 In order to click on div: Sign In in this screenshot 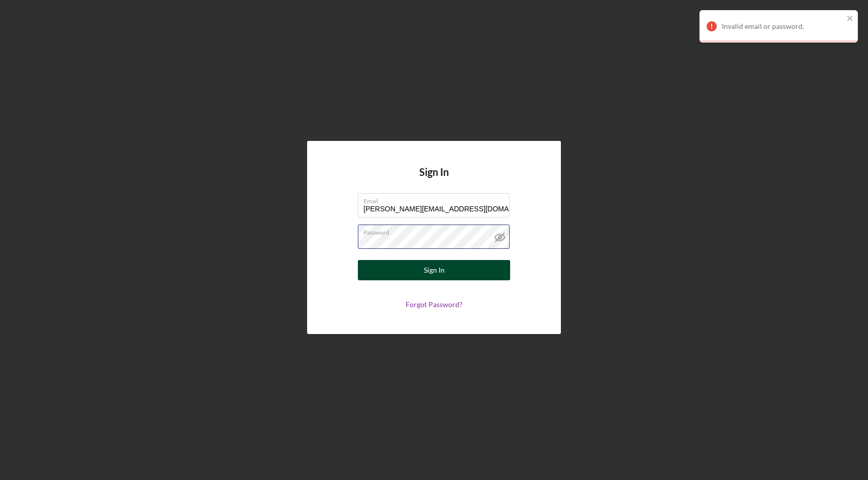, I will do `click(434, 271)`.